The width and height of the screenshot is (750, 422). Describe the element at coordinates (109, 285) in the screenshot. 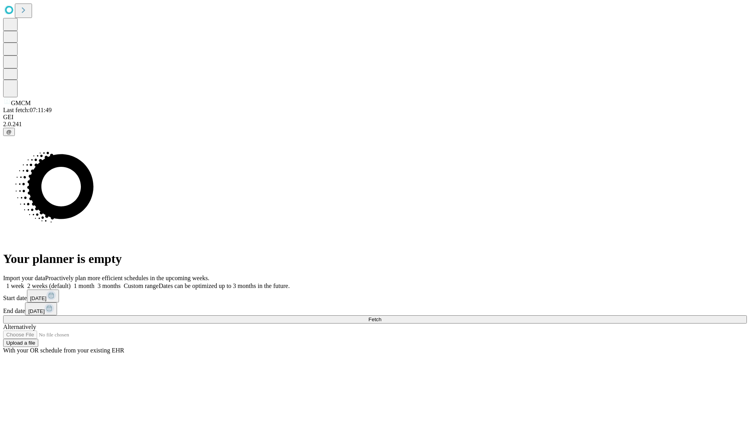

I see `span: 3 months` at that location.